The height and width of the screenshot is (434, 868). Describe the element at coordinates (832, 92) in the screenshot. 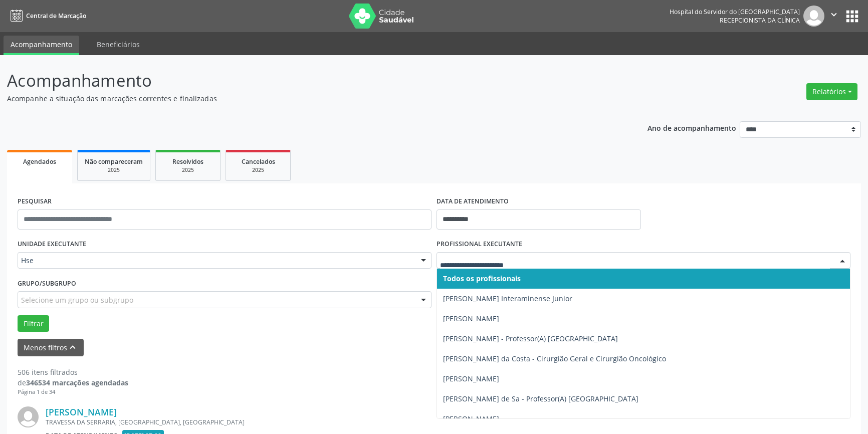

I see `button: Relatórios` at that location.